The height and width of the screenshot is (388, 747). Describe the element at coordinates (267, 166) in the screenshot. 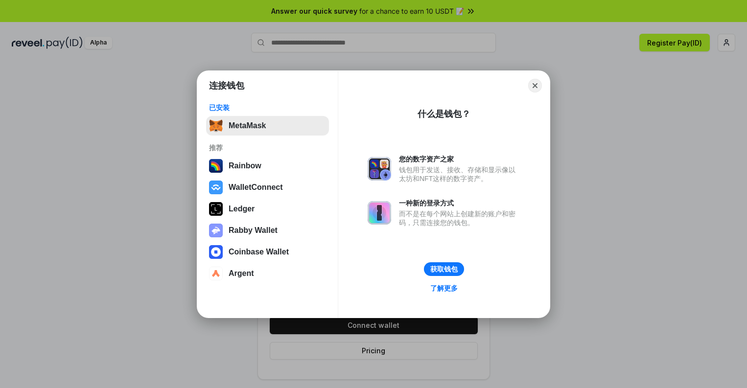

I see `button: Rainbow` at that location.